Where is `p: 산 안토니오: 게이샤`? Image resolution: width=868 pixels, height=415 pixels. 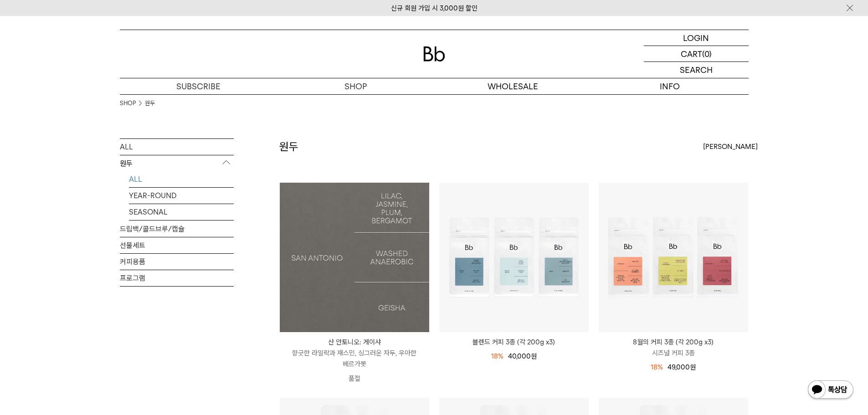 p: 산 안토니오: 게이샤 is located at coordinates (354, 342).